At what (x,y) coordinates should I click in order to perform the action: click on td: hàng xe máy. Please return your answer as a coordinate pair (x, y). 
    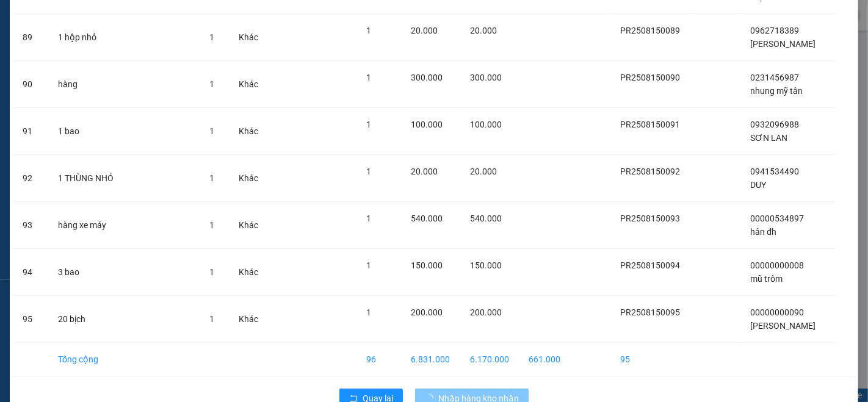
    Looking at the image, I should click on (124, 225).